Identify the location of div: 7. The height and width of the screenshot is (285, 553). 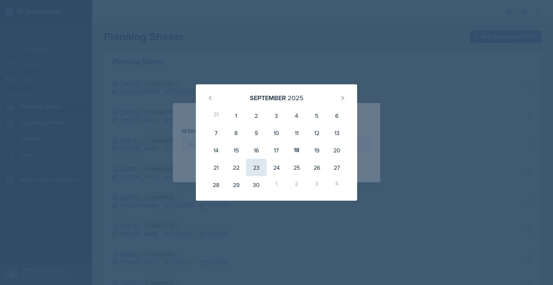
(216, 133).